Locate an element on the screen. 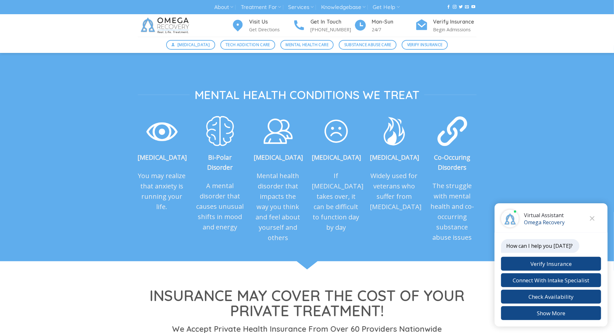 The width and height of the screenshot is (614, 333). a: Visit Us Get Directions is located at coordinates (262, 25).